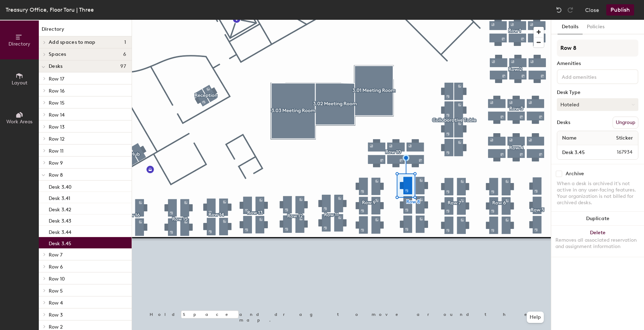 This screenshot has height=330, width=644. I want to click on p: Desk 3.45, so click(60, 242).